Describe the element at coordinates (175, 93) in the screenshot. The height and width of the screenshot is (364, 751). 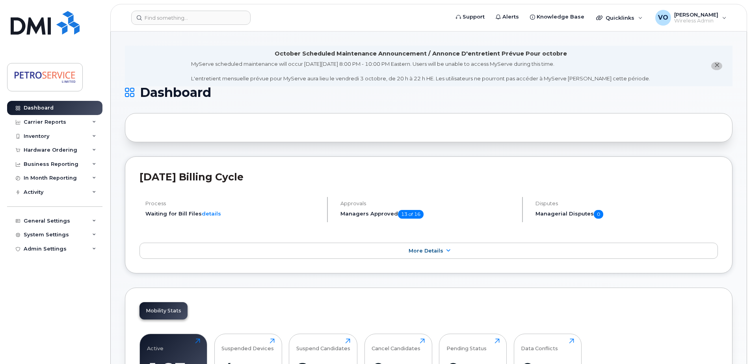
I see `span: Dashboard` at that location.